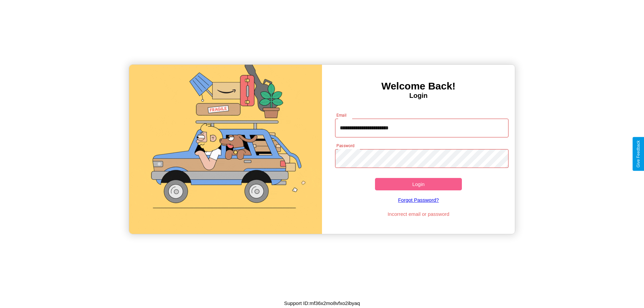  I want to click on button: Login, so click(418, 184).